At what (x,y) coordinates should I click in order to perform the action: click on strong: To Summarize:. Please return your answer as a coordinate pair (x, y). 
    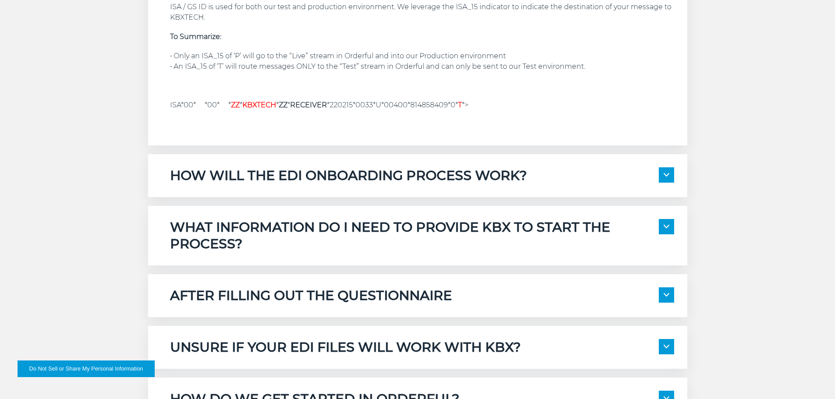
    Looking at the image, I should click on (196, 36).